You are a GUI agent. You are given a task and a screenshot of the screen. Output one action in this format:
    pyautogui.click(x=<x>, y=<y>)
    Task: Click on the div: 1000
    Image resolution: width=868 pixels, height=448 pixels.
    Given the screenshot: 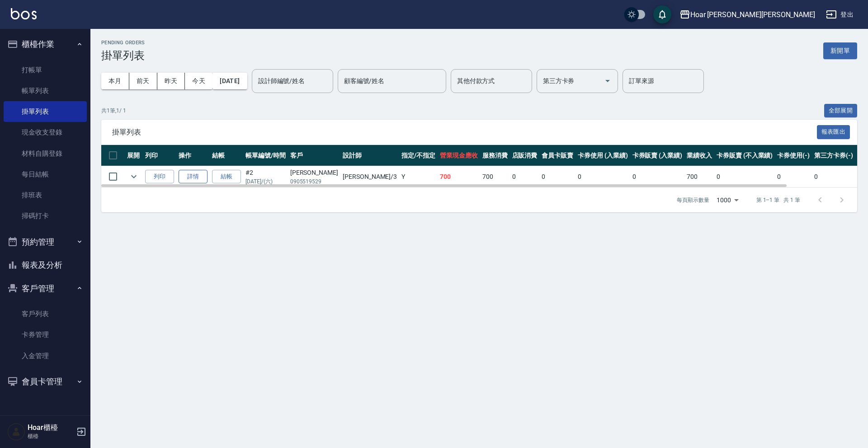 What is the action you would take?
    pyautogui.click(x=727, y=200)
    